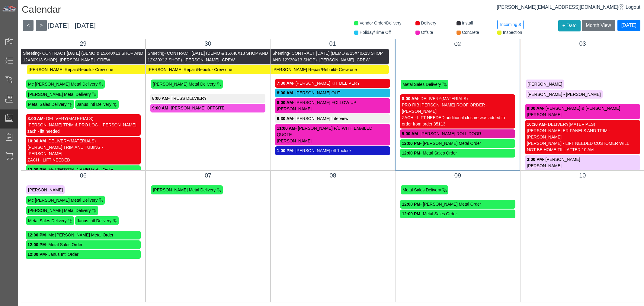 This screenshot has height=306, width=644. Describe the element at coordinates (83, 175) in the screenshot. I see `div: 06` at that location.